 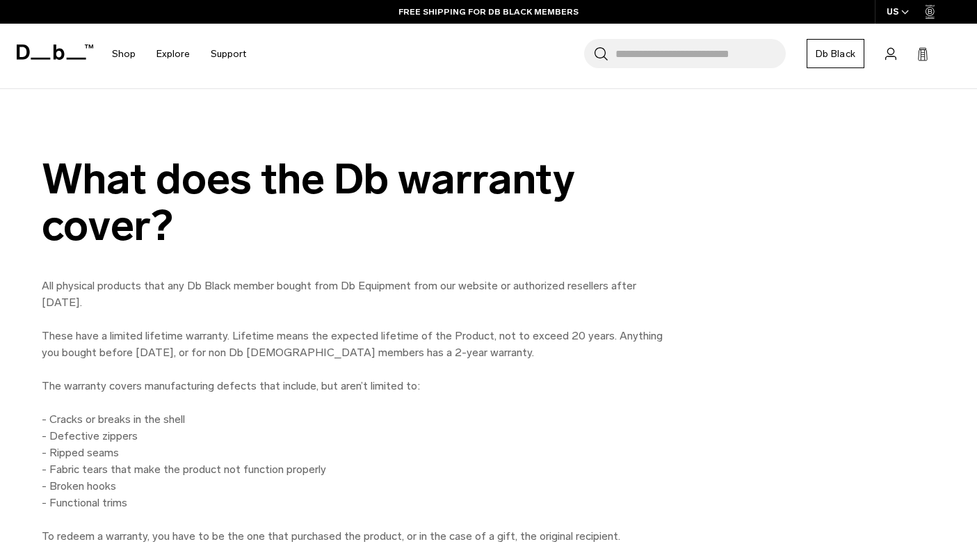 I want to click on p: All physical products that any Db Black member bought from Db Equipment from our website or autho..., so click(x=355, y=411).